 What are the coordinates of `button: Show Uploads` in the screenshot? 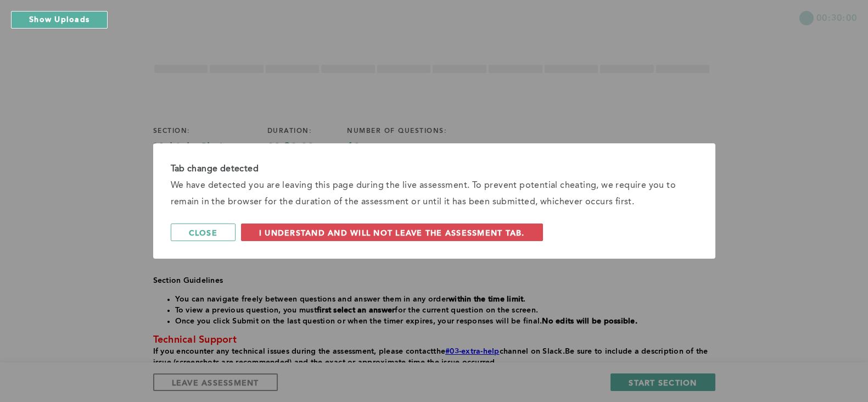 It's located at (59, 20).